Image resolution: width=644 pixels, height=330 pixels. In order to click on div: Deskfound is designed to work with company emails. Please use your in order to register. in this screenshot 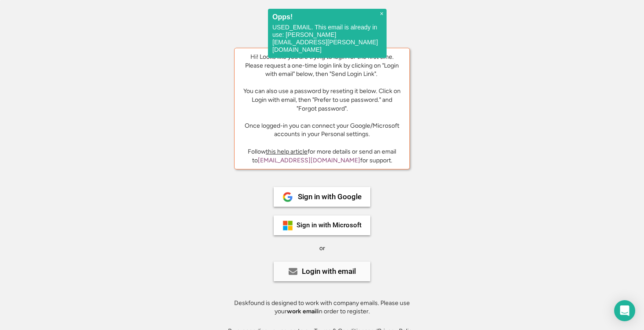, I will do `click(322, 307)`.